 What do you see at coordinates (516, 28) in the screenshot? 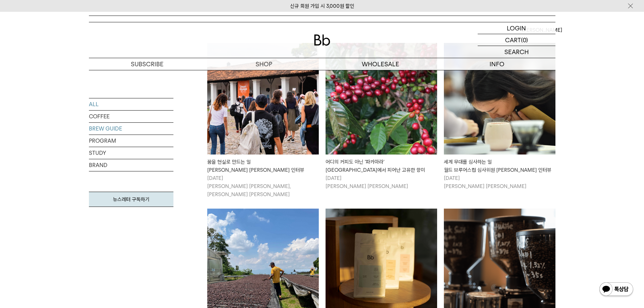
I see `p: LOGIN` at bounding box center [516, 28].